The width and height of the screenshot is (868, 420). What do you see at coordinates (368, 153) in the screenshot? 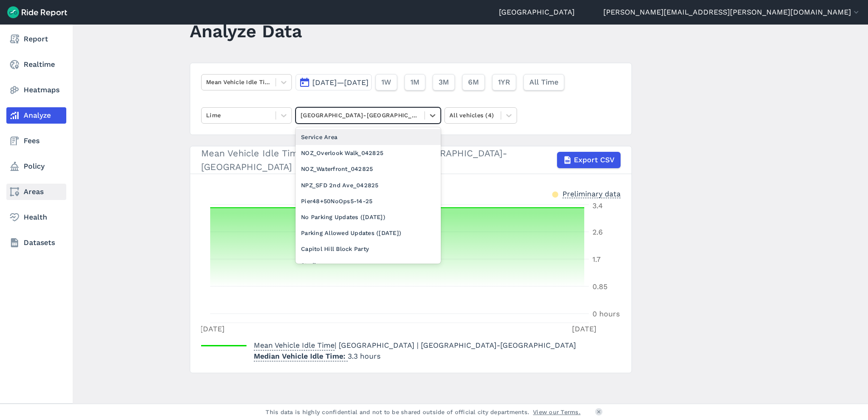
I see `div: NOZ_Overlook Walk_042825` at bounding box center [368, 153].